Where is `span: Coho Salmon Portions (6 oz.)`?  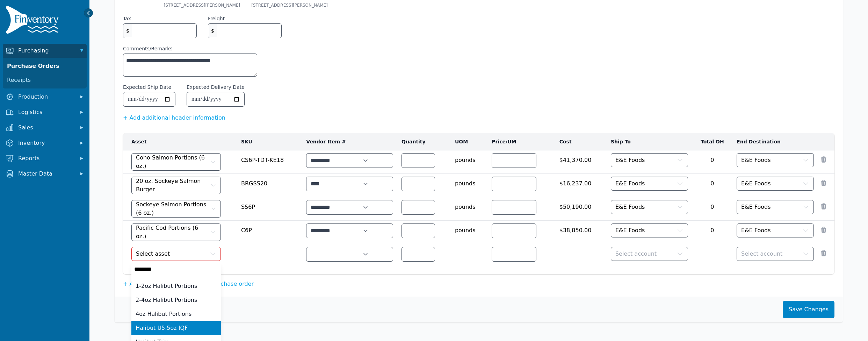
span: Coho Salmon Portions (6 oz.) is located at coordinates (173, 162).